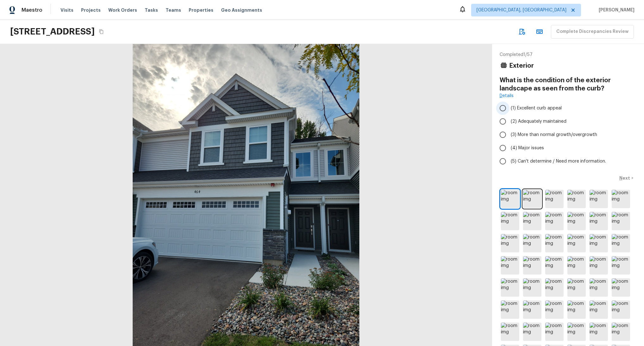  What do you see at coordinates (123, 10) in the screenshot?
I see `span: Work Orders` at bounding box center [123, 10].